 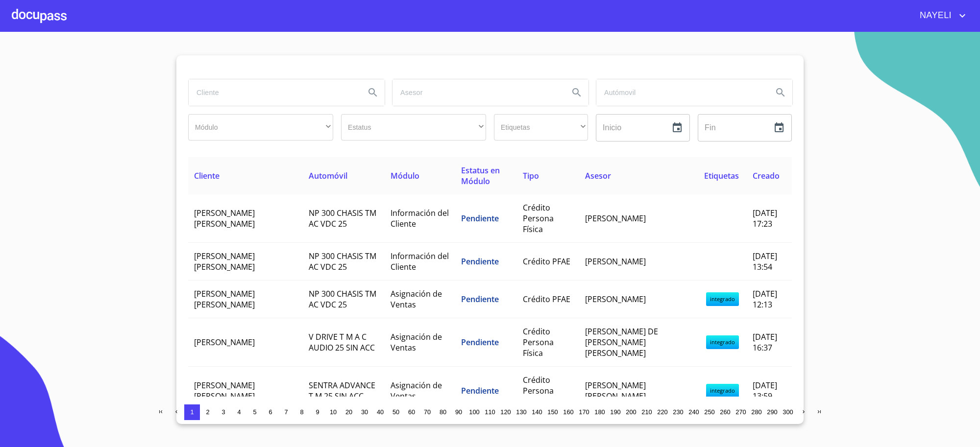 What do you see at coordinates (255, 413) in the screenshot?
I see `button: 5` at bounding box center [255, 413].